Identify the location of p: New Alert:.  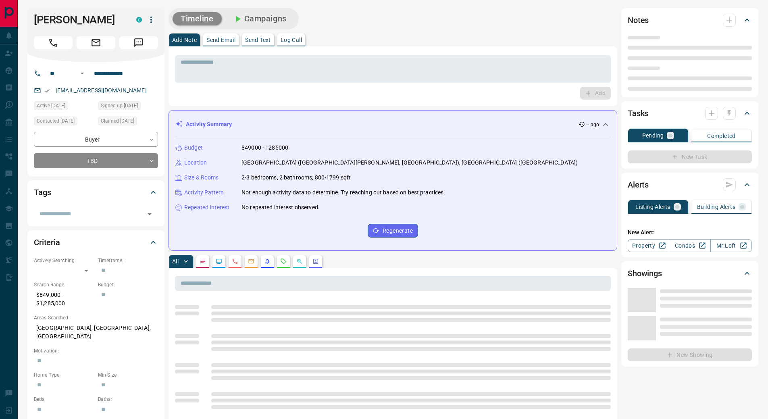
(690, 232).